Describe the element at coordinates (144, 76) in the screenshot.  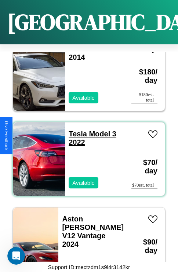
I see `h3: $ 180 / day` at that location.